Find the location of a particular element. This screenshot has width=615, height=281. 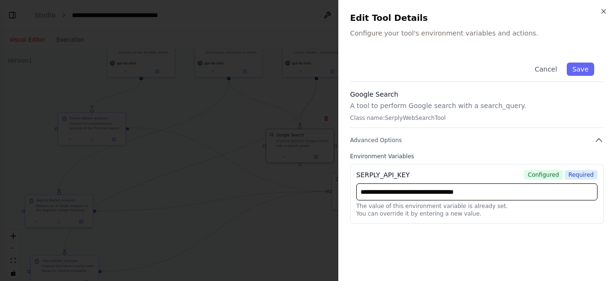

button: Advanced Options is located at coordinates (477, 140).